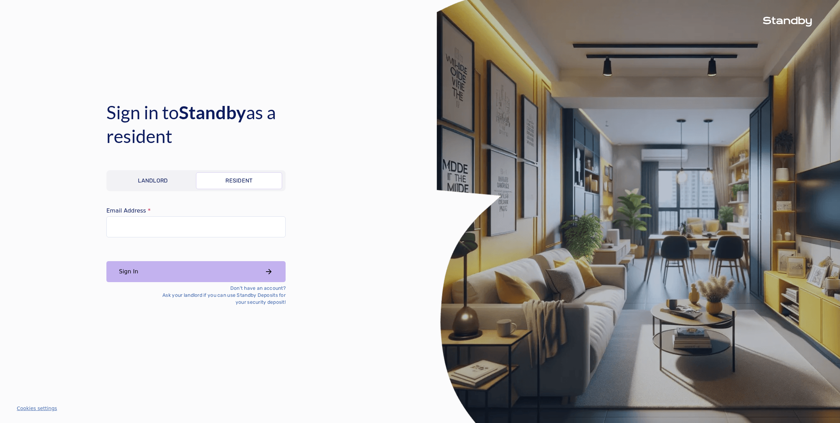 The image size is (840, 423). What do you see at coordinates (196, 272) in the screenshot?
I see `button: Sign In` at bounding box center [196, 272].